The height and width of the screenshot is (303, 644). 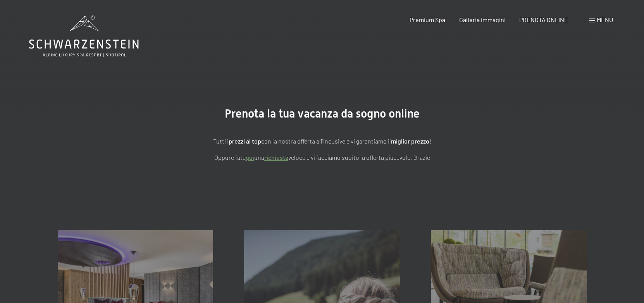 What do you see at coordinates (605, 19) in the screenshot?
I see `span: Menu` at bounding box center [605, 19].